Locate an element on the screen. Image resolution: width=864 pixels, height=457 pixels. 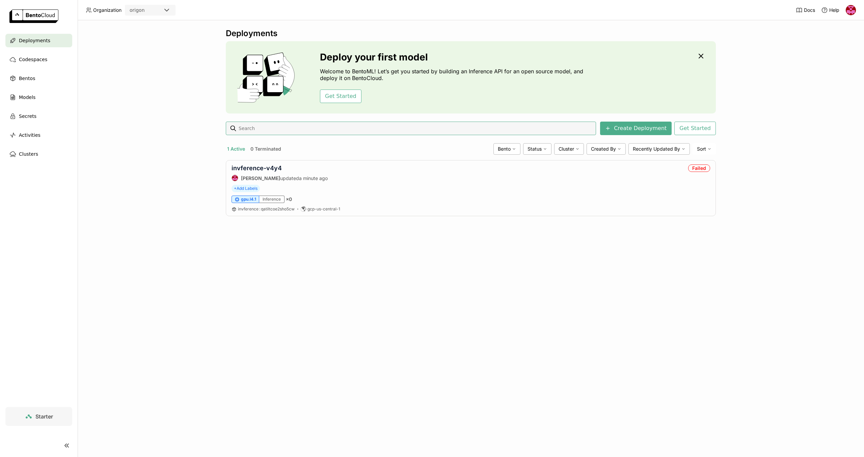
a: Activities is located at coordinates (39, 135).